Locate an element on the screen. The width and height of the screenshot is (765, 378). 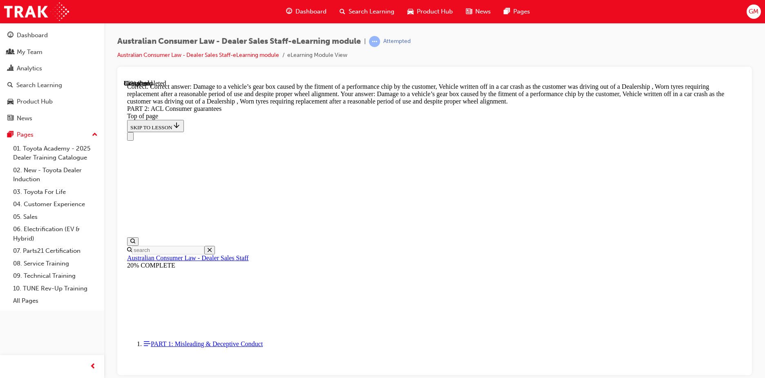
button: Open search menu is located at coordinates (9, 161).